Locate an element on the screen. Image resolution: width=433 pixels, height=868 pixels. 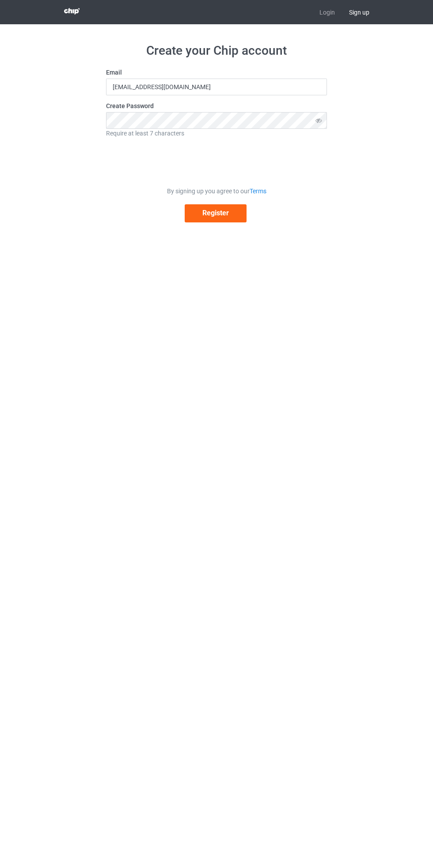
div: Require at least 7 characters is located at coordinates (216, 134).